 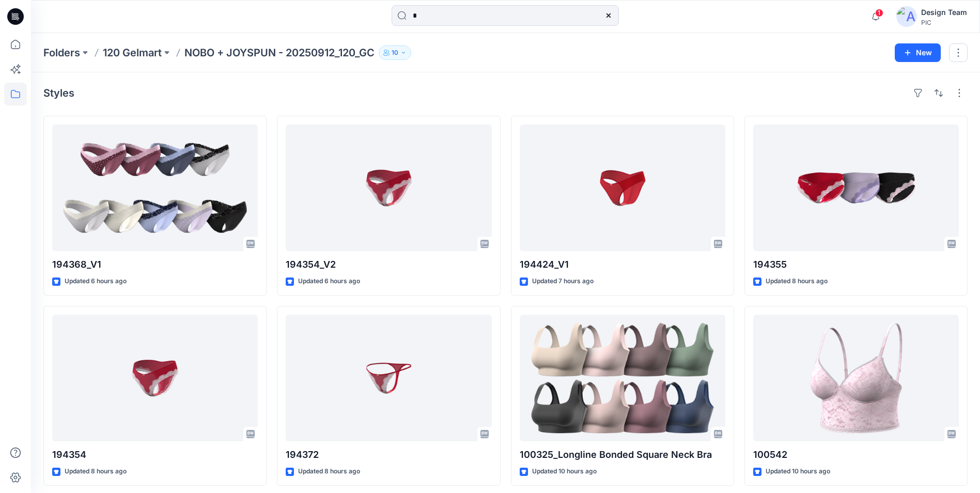 I want to click on a: 194354, so click(x=155, y=378).